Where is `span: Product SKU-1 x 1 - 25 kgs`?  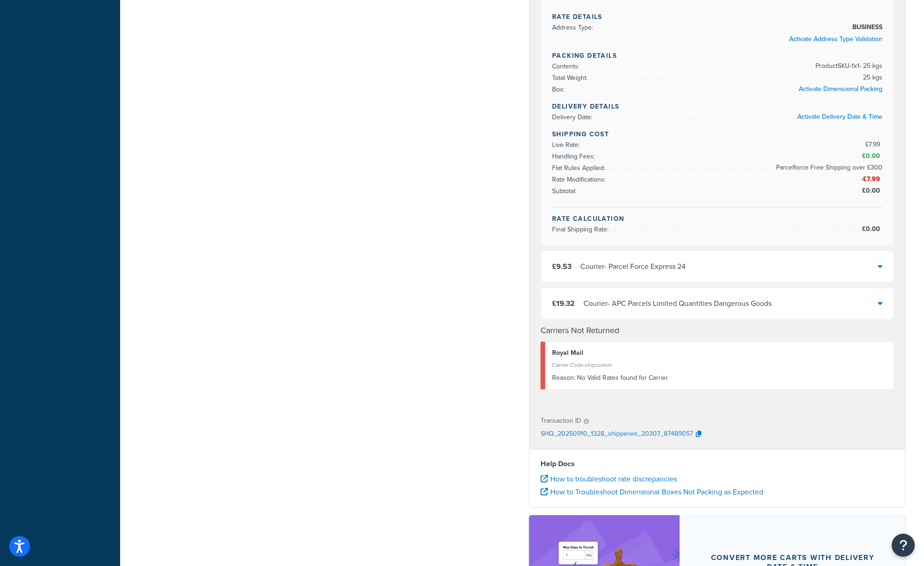
span: Product SKU-1 x 1 - 25 kgs is located at coordinates (848, 66).